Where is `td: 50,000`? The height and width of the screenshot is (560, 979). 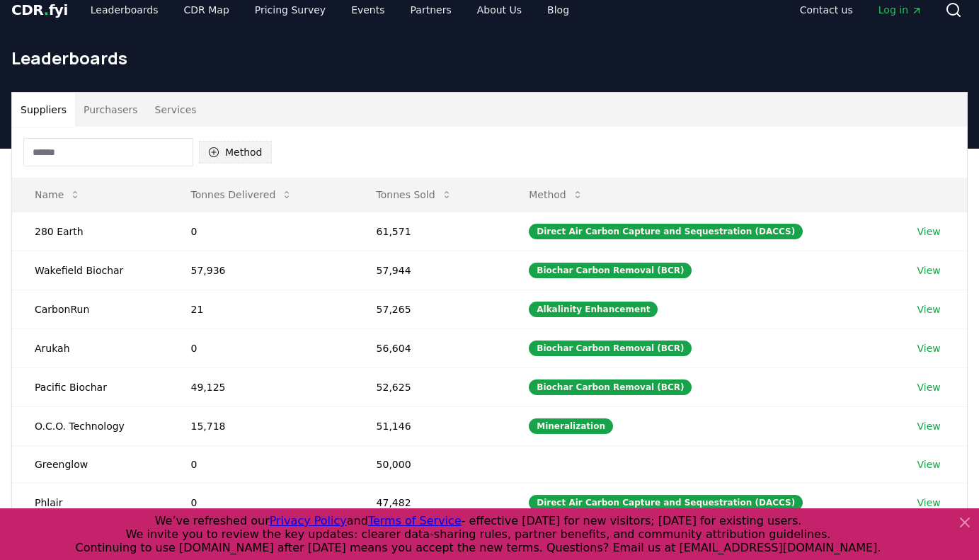
td: 50,000 is located at coordinates (430, 463).